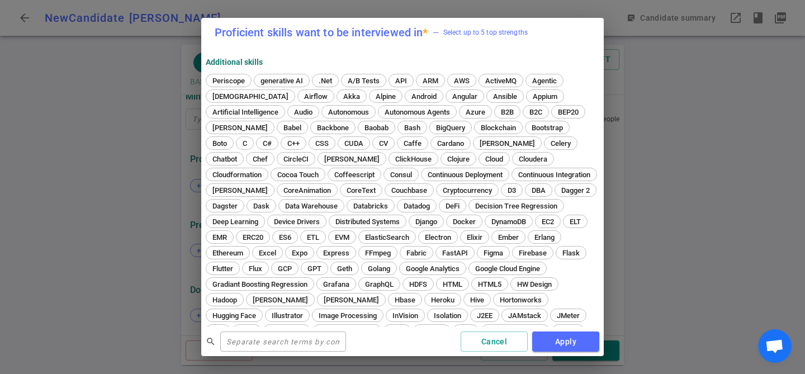  Describe the element at coordinates (458, 159) in the screenshot. I see `span: Clojure` at that location.